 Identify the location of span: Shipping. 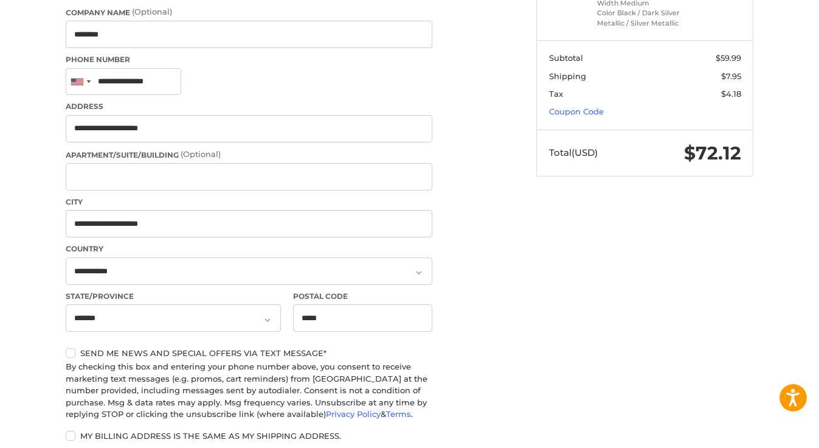
(567, 76).